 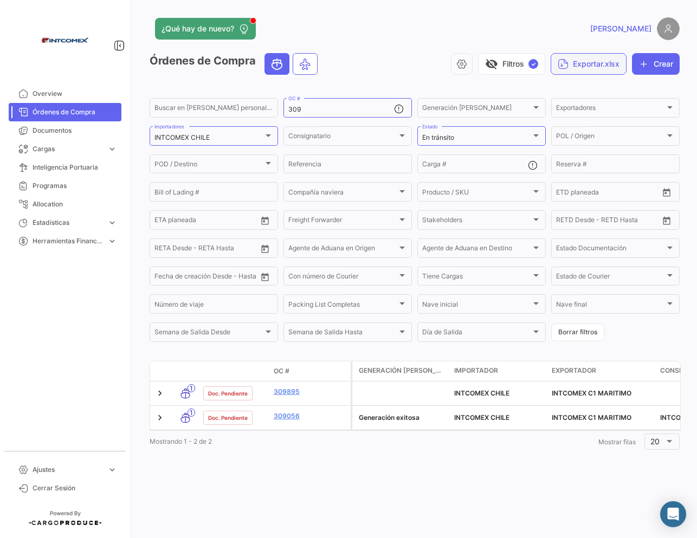 I want to click on datatable-header-cell: Estado Doc., so click(x=234, y=371).